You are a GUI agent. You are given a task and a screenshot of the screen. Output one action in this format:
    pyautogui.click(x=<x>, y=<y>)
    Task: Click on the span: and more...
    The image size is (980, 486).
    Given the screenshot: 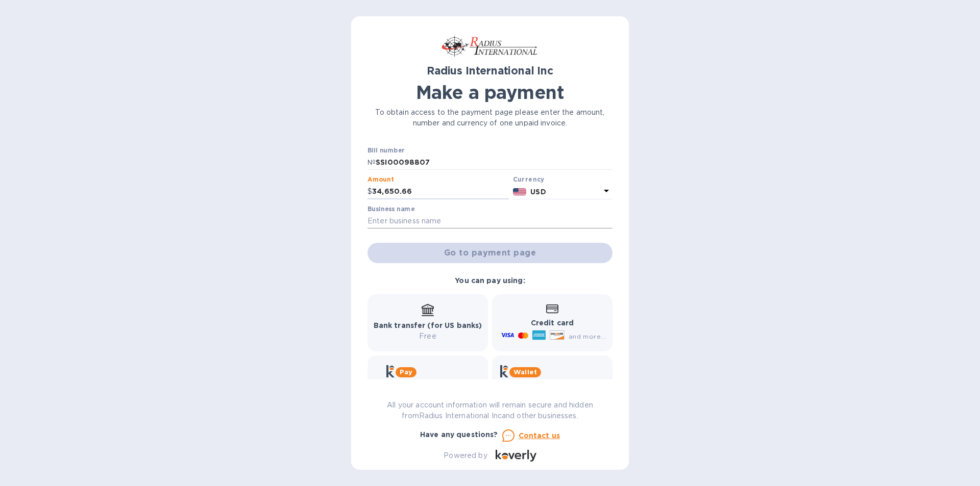 What is the action you would take?
    pyautogui.click(x=587, y=336)
    